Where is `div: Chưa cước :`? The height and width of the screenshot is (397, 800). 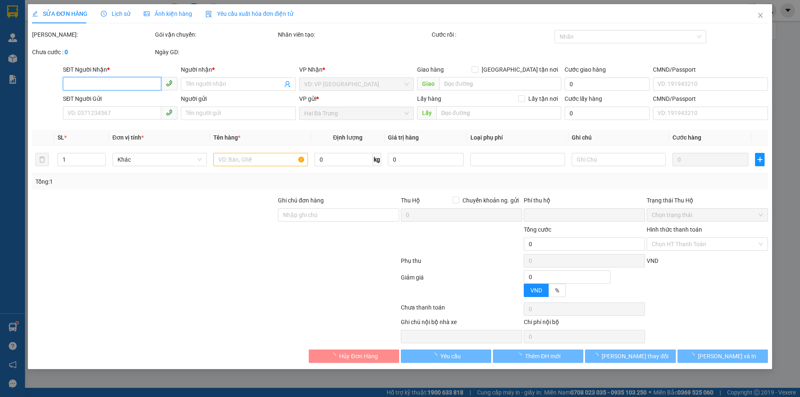
div: Chưa cước : is located at coordinates (92, 52).